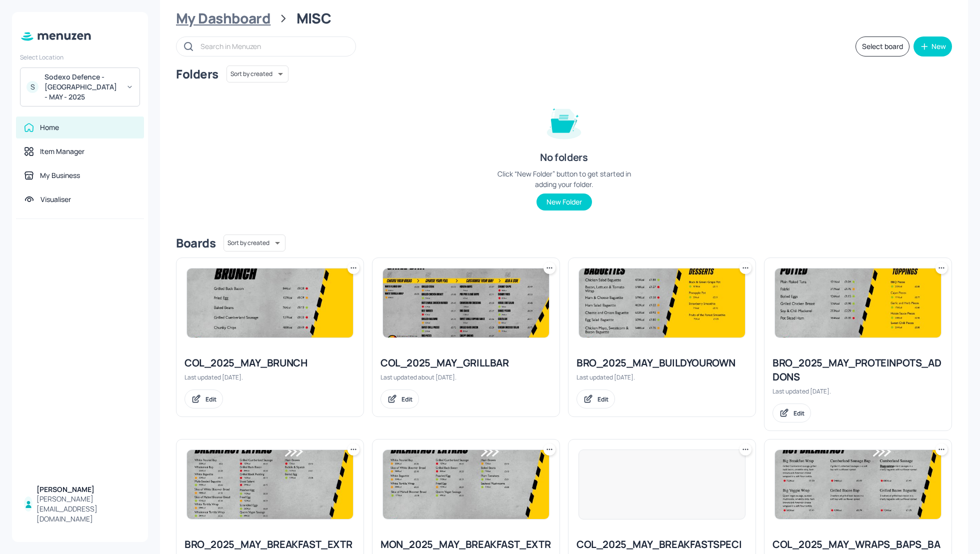  I want to click on div: My Dashboard, so click(223, 19).